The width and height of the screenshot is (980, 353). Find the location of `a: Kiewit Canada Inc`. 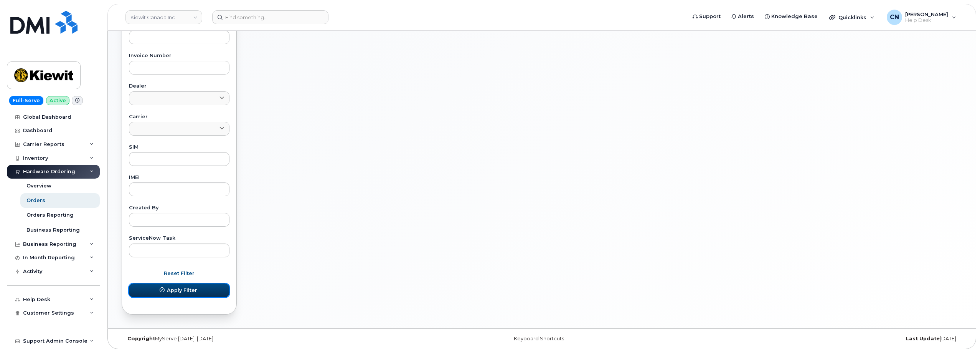

a: Kiewit Canada Inc is located at coordinates (164, 17).